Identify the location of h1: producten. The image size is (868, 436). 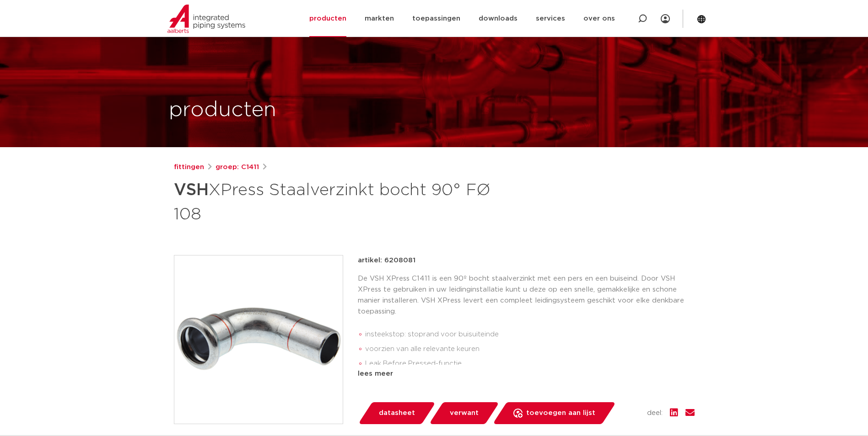
(222, 110).